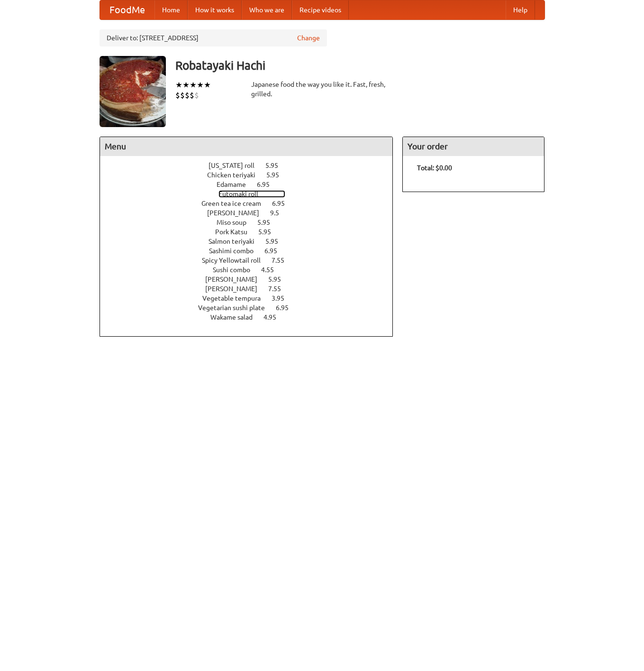  I want to click on span: Wakame salad, so click(236, 317).